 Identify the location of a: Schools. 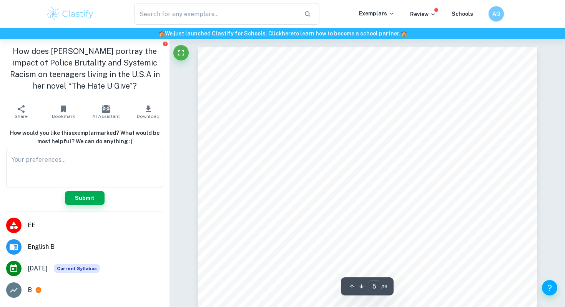
(463, 14).